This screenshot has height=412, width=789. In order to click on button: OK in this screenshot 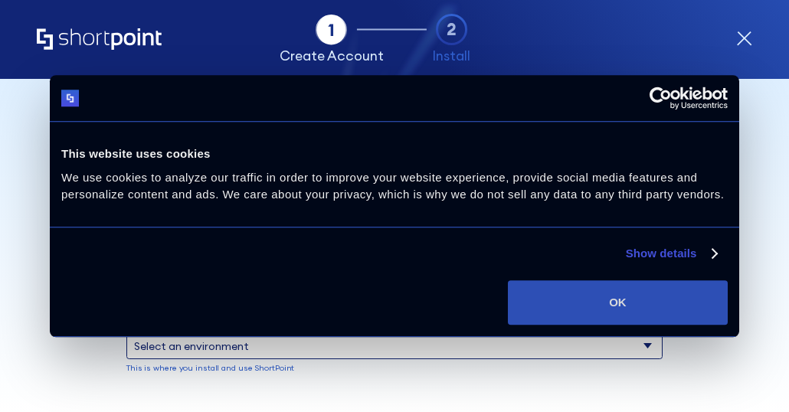, I will do `click(617, 302)`.